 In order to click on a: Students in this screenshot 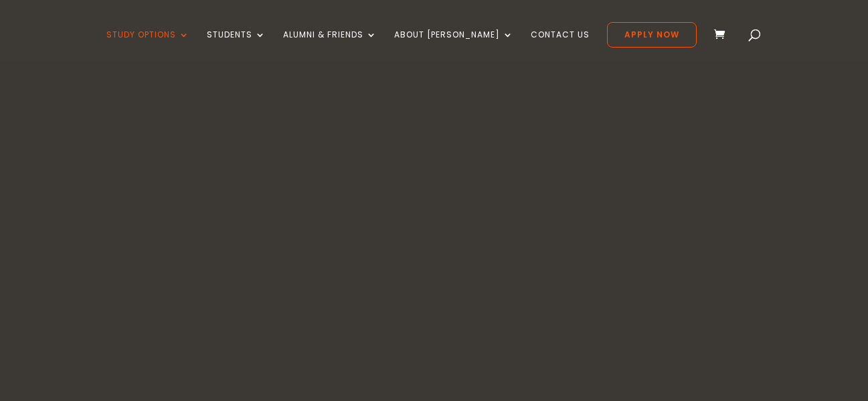, I will do `click(236, 46)`.